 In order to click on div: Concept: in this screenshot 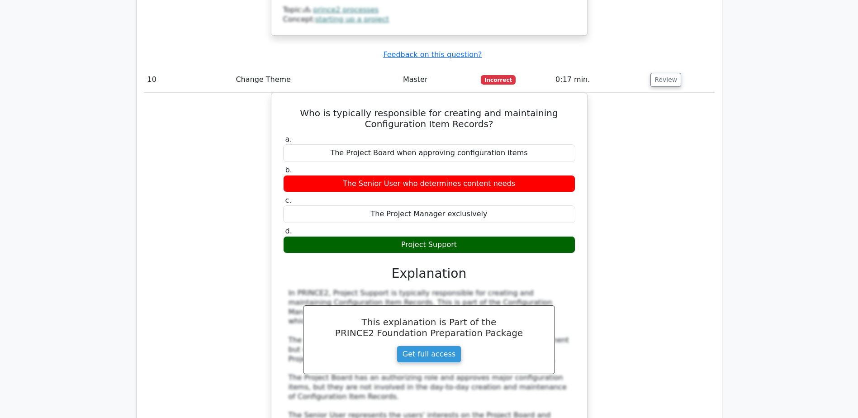, I will do `click(429, 19)`.